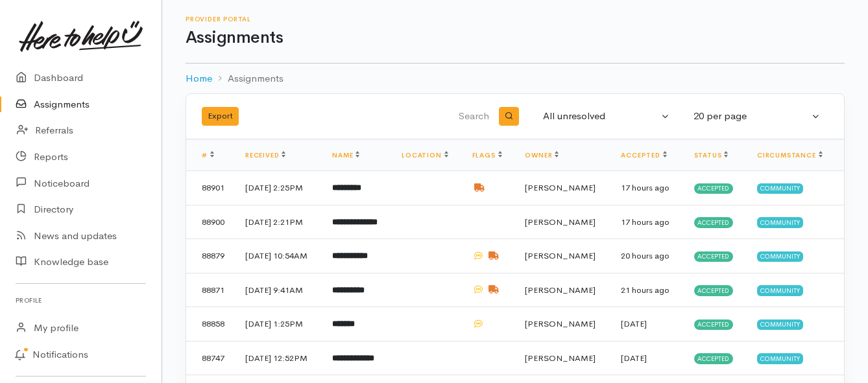 The height and width of the screenshot is (383, 868). I want to click on li: Assignments, so click(248, 78).